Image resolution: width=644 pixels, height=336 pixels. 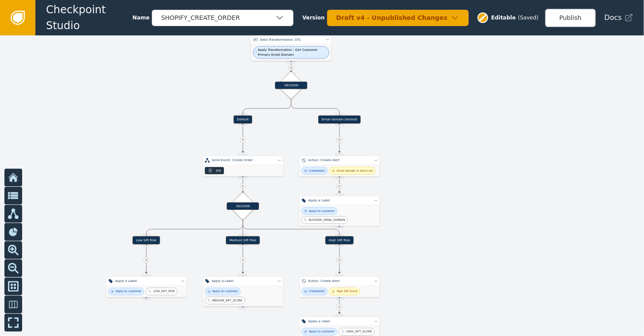 I want to click on div: Send Event: Create Order, so click(x=243, y=160).